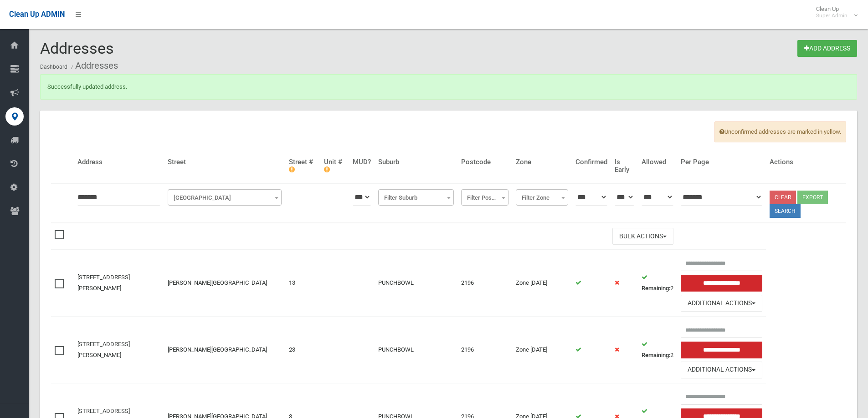 The image size is (868, 418). Describe the element at coordinates (657, 162) in the screenshot. I see `h4: Allowed` at that location.